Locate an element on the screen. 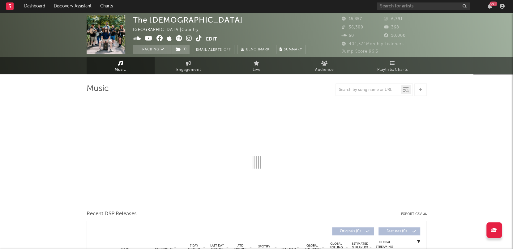  input: Search by song name or URL is located at coordinates (369, 90).